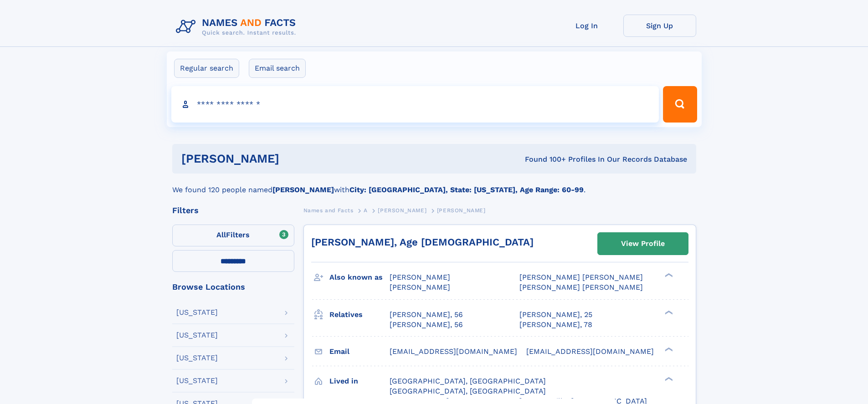 The image size is (868, 404). What do you see at coordinates (660, 26) in the screenshot?
I see `a: Sign Up` at bounding box center [660, 26].